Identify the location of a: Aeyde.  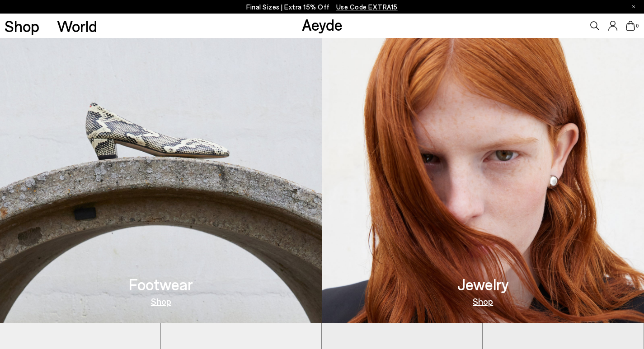
(322, 25).